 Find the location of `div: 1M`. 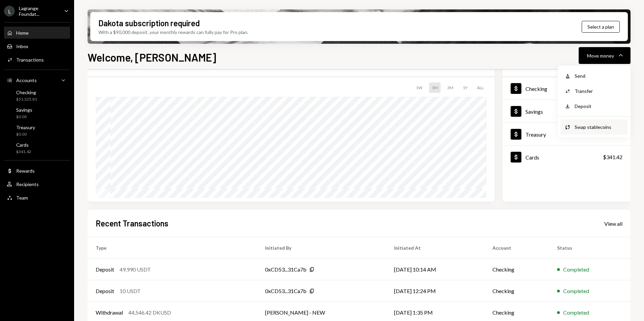

div: 1M is located at coordinates (435, 88).